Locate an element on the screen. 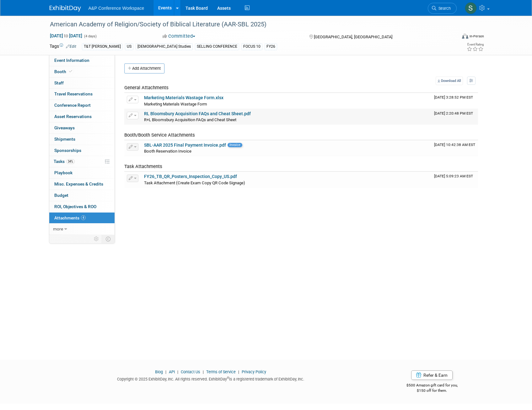 The height and width of the screenshot is (410, 532). a: Staff is located at coordinates (82, 83).